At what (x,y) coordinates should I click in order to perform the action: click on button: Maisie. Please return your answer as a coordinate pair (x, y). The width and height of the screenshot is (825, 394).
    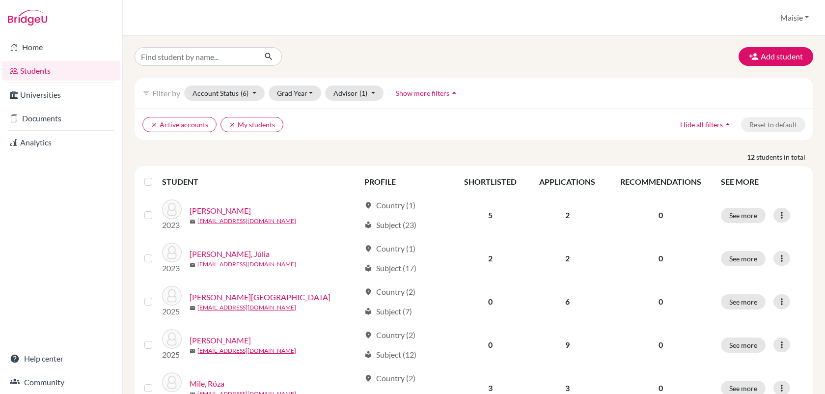
    Looking at the image, I should click on (794, 18).